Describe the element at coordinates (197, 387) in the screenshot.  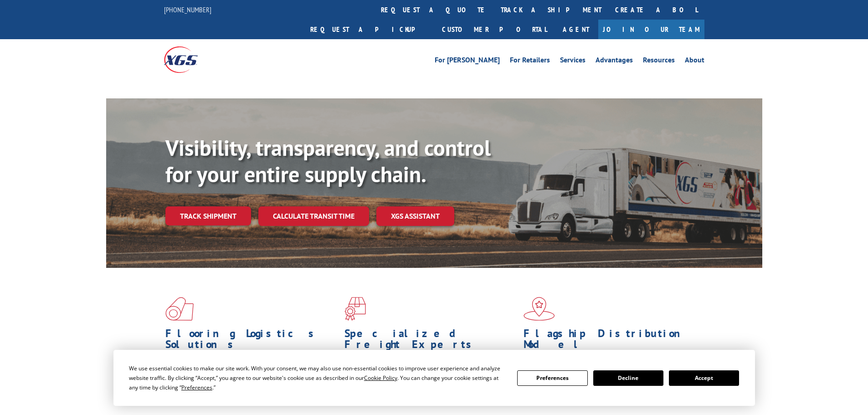
I see `span: Preferences` at that location.